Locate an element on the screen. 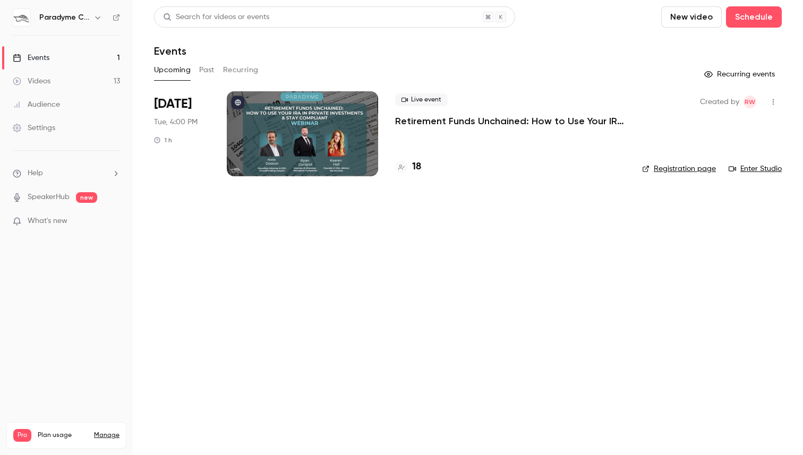 The image size is (803, 455). a: Registration page is located at coordinates (678, 169).